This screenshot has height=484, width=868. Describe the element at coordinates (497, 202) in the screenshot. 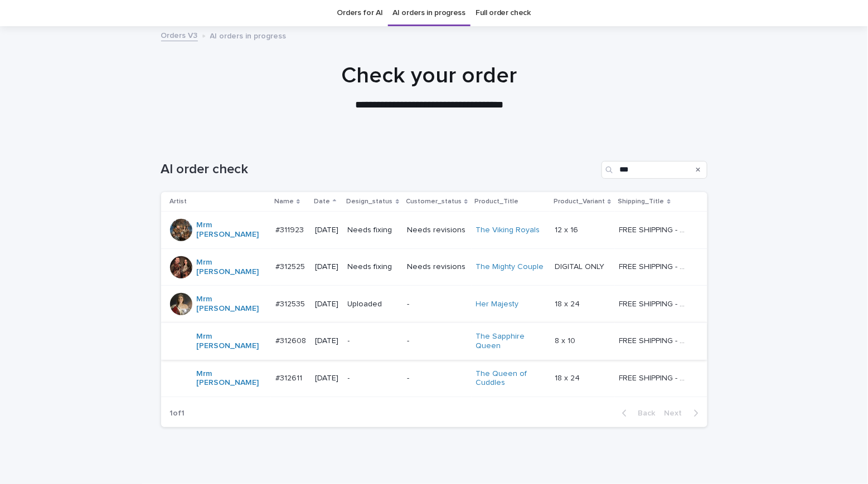

I see `p: Product_Title` at that location.